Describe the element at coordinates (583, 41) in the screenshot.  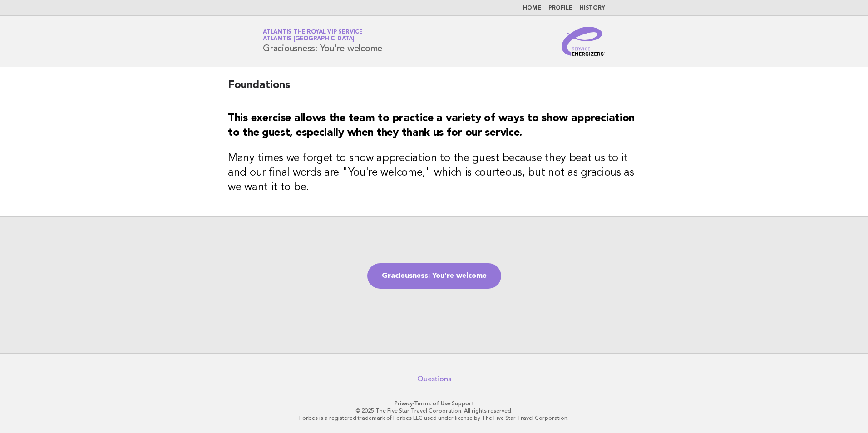
I see `img: Service Energizers` at that location.